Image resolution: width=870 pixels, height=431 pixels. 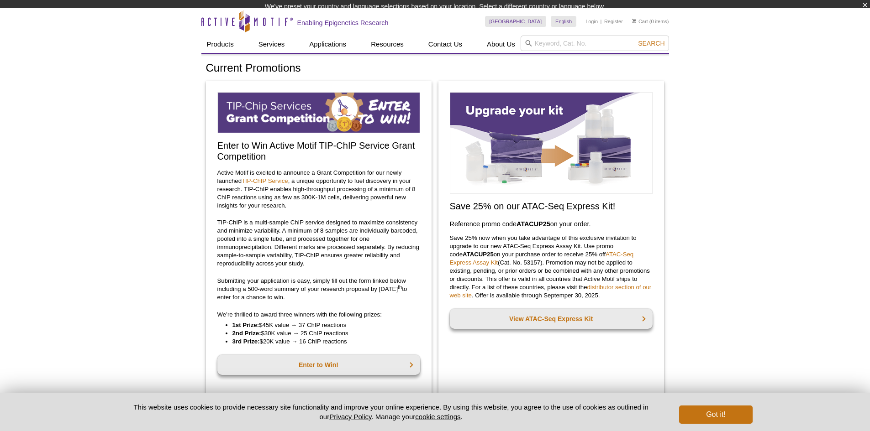 What do you see at coordinates (319, 365) in the screenshot?
I see `a: Enter to Win!` at bounding box center [319, 365].